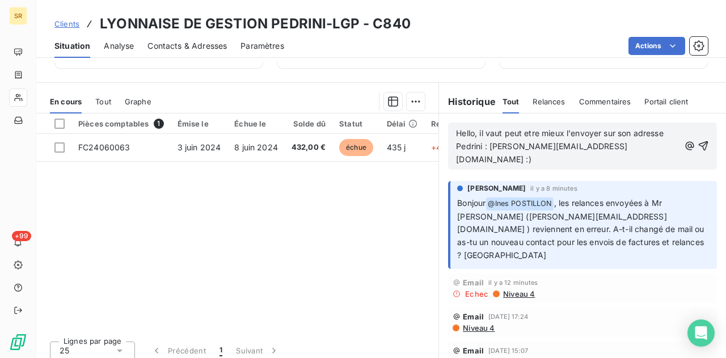 The width and height of the screenshot is (726, 358). I want to click on span: Analyse, so click(119, 46).